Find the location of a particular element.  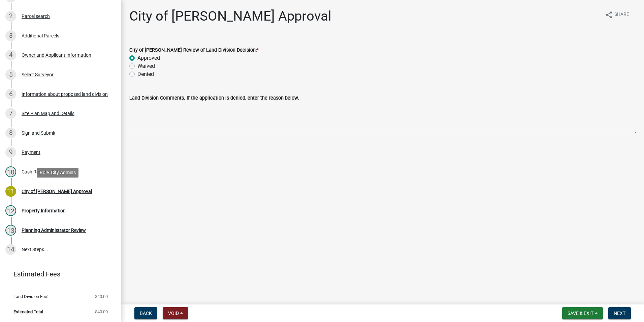

div: 10 is located at coordinates (11, 172).